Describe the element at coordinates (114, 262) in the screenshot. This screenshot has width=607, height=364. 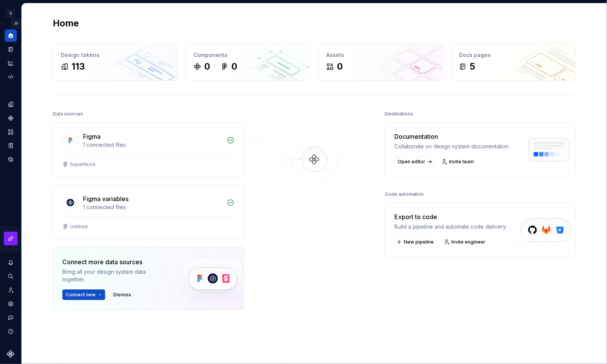
I see `div: Connect more data sources` at that location.